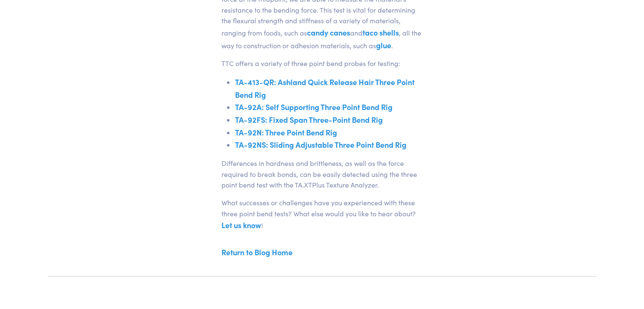  Describe the element at coordinates (325, 88) in the screenshot. I see `a: TA-413-QR: Ashland Quick Release Hair Three Point Bend Rig` at that location.